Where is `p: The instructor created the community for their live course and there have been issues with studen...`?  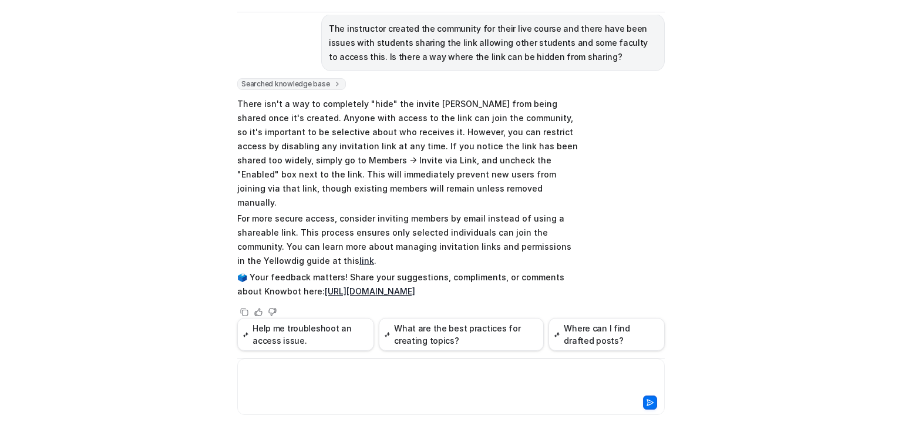
p: The instructor created the community for their live course and there have been issues with studen... is located at coordinates (493, 43).